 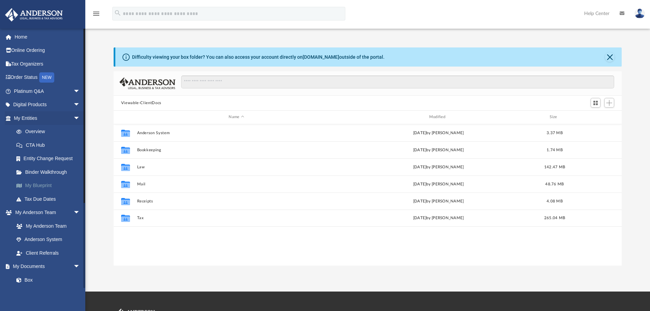 I want to click on a: Meeting Minutes, so click(x=48, y=293).